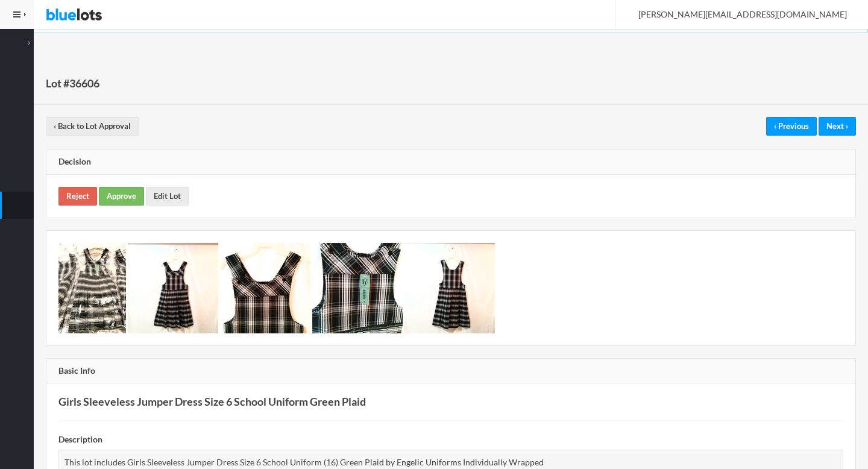  Describe the element at coordinates (80, 440) in the screenshot. I see `label: Description` at that location.